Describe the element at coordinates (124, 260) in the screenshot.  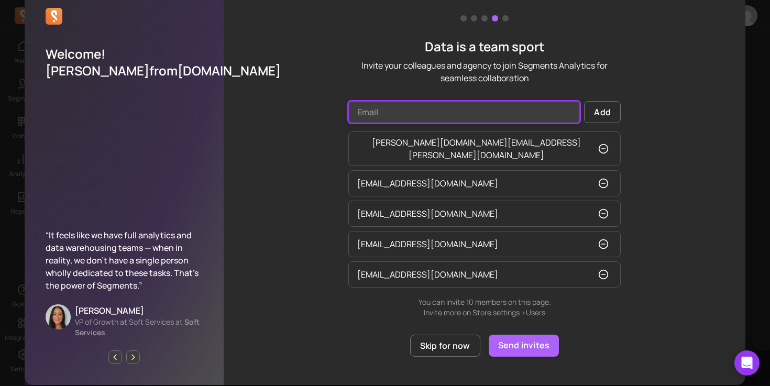
I see `p: “It feels like we have full analytics and data warehousing teams — when in reality, we don’t have...` at that location.